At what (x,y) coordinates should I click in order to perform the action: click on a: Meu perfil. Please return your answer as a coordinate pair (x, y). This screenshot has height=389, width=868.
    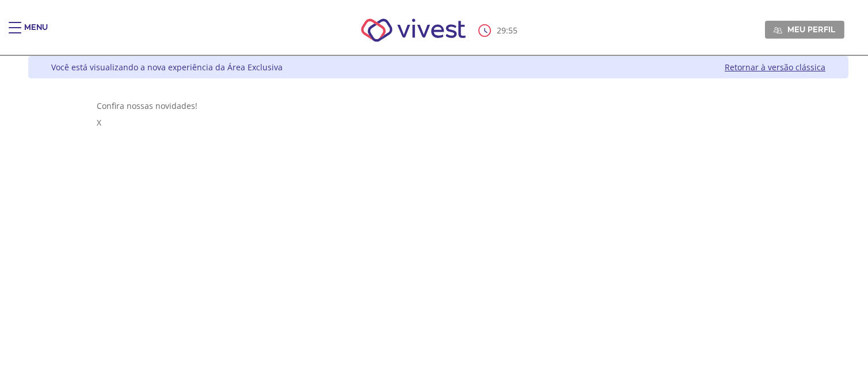
    Looking at the image, I should click on (805, 29).